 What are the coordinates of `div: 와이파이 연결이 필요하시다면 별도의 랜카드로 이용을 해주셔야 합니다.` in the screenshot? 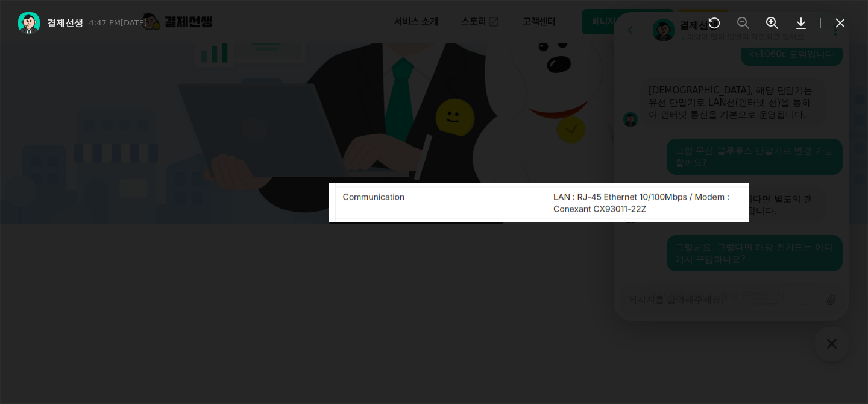 It's located at (120, 193).